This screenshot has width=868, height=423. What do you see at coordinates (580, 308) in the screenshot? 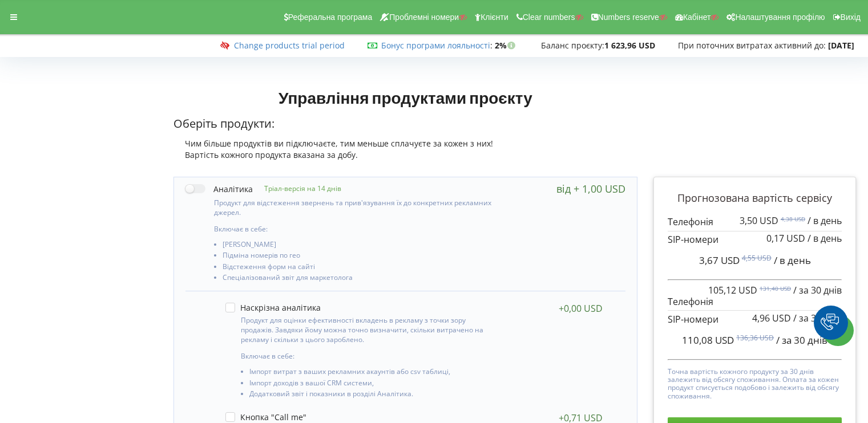
I see `div: +0,00 USD` at bounding box center [580, 308].